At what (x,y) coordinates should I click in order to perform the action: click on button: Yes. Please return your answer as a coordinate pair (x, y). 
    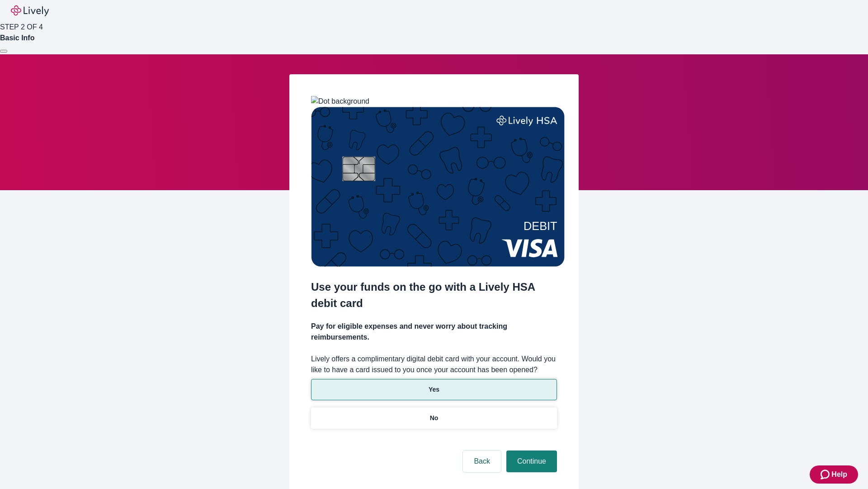
    Looking at the image, I should click on (434, 389).